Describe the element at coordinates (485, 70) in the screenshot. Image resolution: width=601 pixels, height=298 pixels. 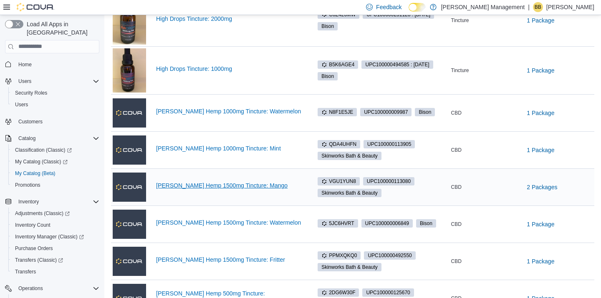
I see `div: Tincture` at that location.